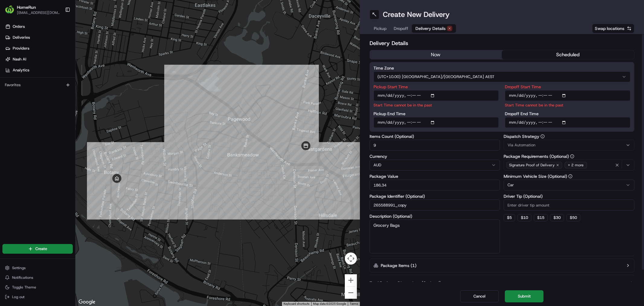 The image size is (644, 306). What do you see at coordinates (351, 258) in the screenshot?
I see `button: Map camera controls` at bounding box center [351, 258].